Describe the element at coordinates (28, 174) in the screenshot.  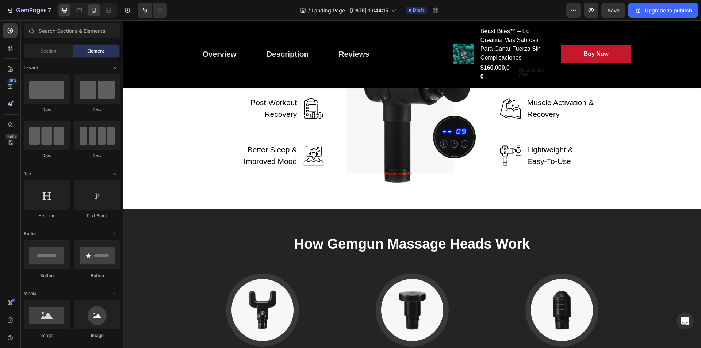
I see `span: Text` at that location.